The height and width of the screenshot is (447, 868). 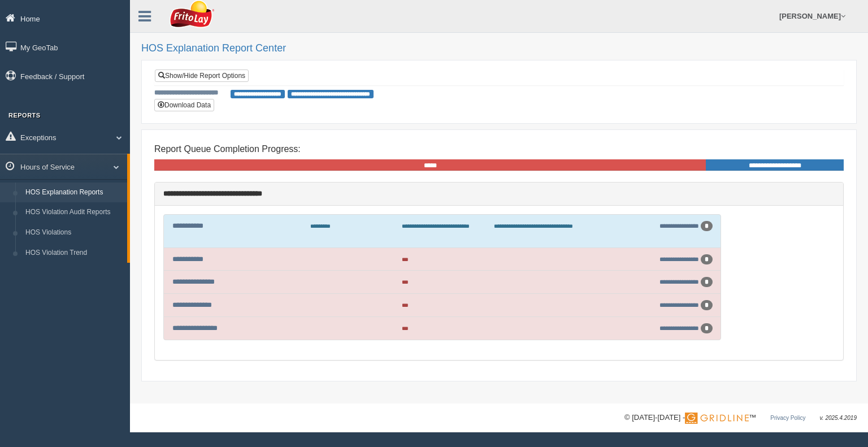 I want to click on a: HOS Violation Trend, so click(x=74, y=253).